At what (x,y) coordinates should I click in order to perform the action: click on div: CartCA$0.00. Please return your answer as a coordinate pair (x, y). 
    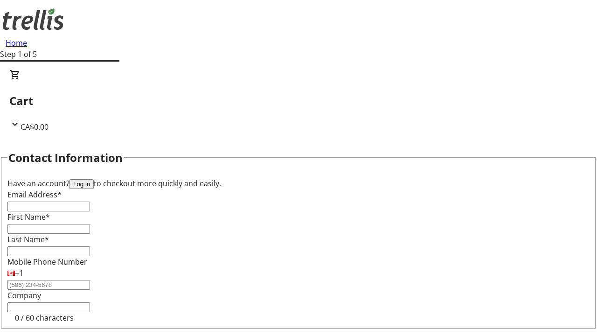
    Looking at the image, I should click on (298, 101).